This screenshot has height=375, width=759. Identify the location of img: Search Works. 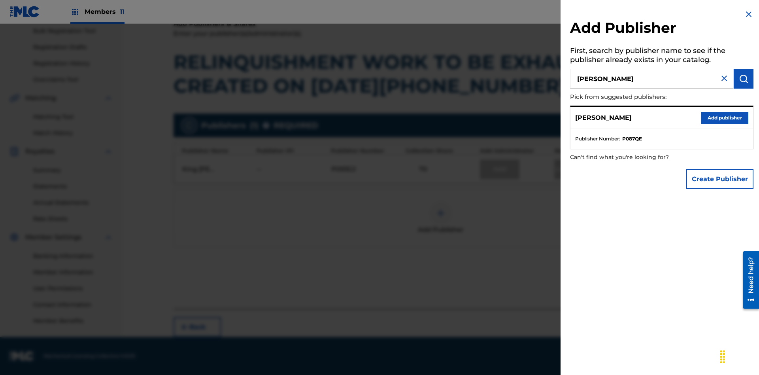
(744, 79).